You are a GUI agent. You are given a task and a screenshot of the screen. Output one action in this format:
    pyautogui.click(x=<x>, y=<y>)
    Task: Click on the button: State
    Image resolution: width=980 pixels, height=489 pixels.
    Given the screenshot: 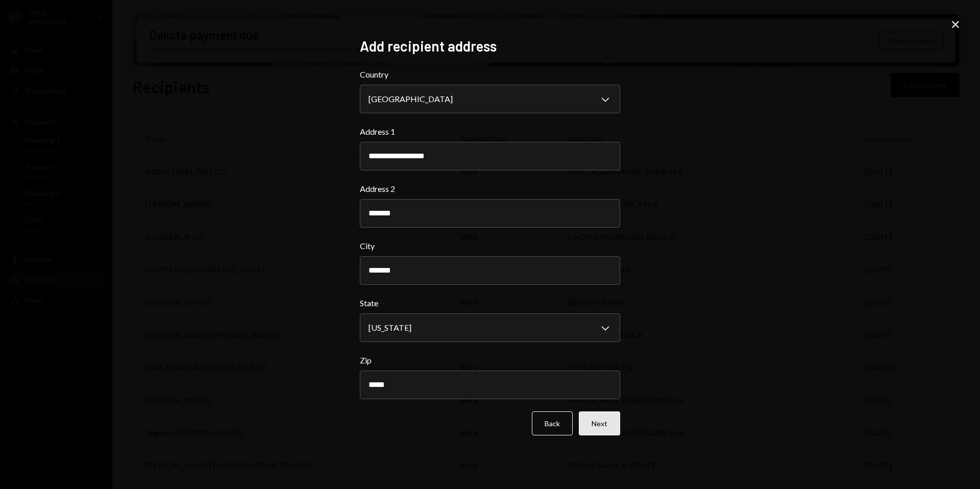 What is the action you would take?
    pyautogui.click(x=490, y=328)
    